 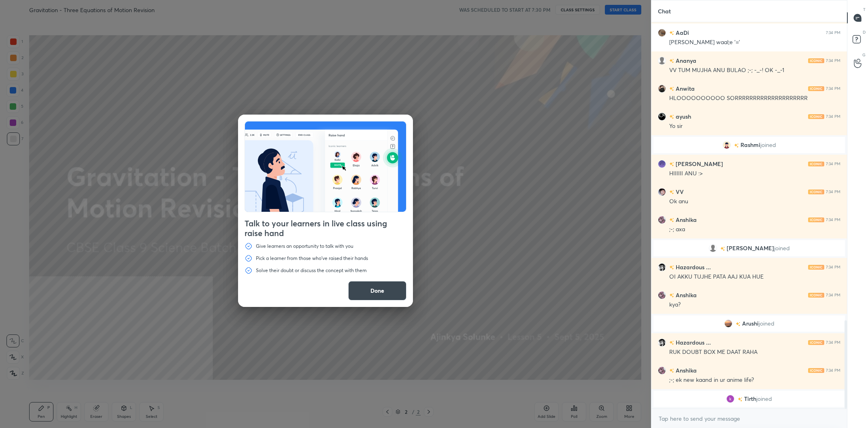 What do you see at coordinates (681, 32) in the screenshot?
I see `h6: AaDi` at bounding box center [681, 32].